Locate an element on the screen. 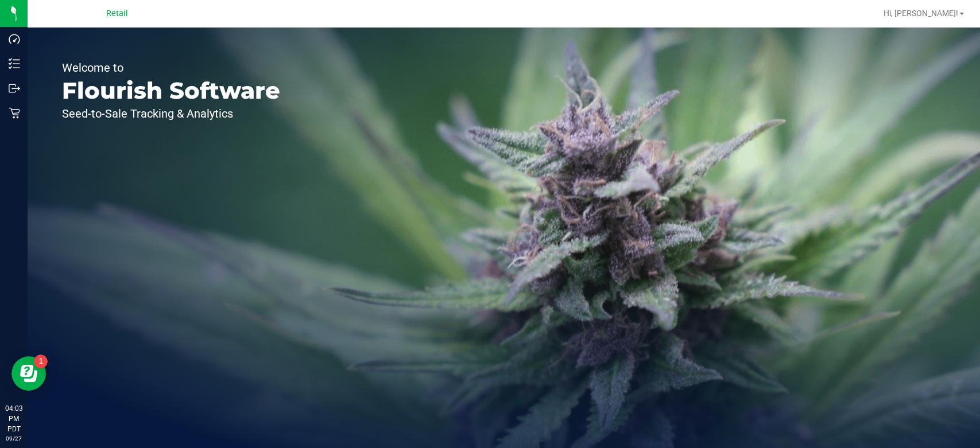 The image size is (980, 448). p: Flourish Software is located at coordinates (171, 90).